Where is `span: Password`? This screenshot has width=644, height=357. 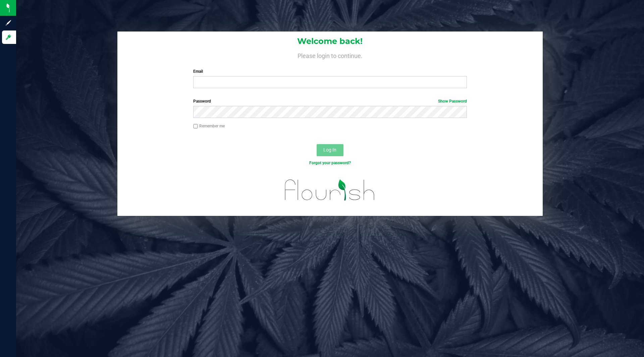 span: Password is located at coordinates (202, 101).